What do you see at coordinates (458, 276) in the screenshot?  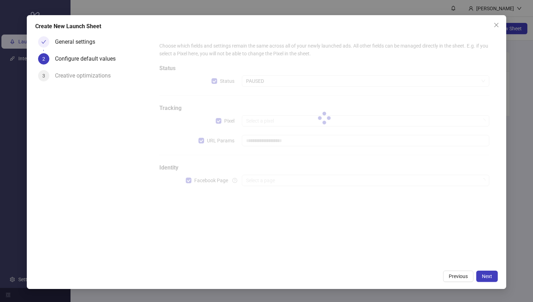 I see `span: Previous` at bounding box center [458, 276].